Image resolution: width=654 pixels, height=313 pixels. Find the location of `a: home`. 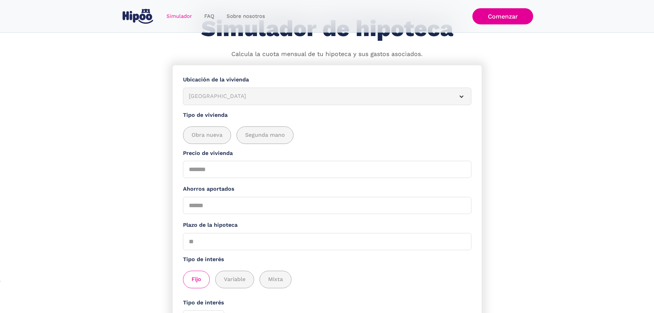

a: home is located at coordinates (138, 16).